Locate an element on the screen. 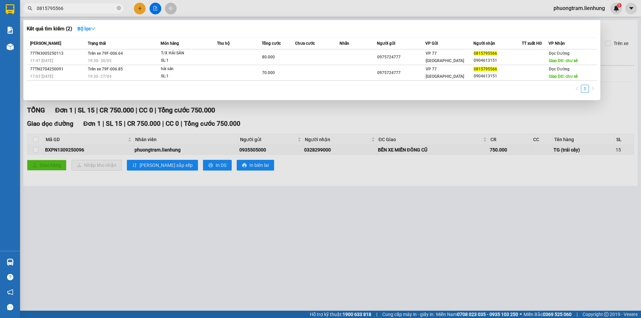 The image size is (641, 318). div: hải sản is located at coordinates (186, 69).